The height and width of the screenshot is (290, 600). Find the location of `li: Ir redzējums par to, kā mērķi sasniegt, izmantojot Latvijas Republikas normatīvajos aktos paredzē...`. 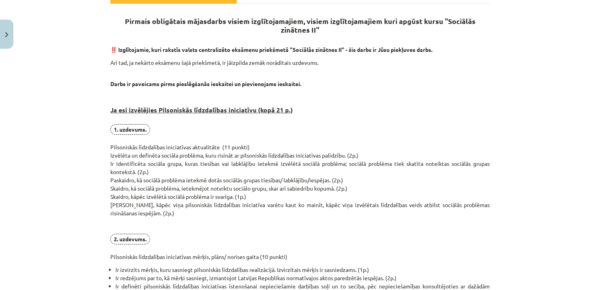

li: Ir redzējums par to, kā mērķi sasniegt, izmantojot Latvijas Republikas normatīvajos aktos paredzē... is located at coordinates (302, 278).